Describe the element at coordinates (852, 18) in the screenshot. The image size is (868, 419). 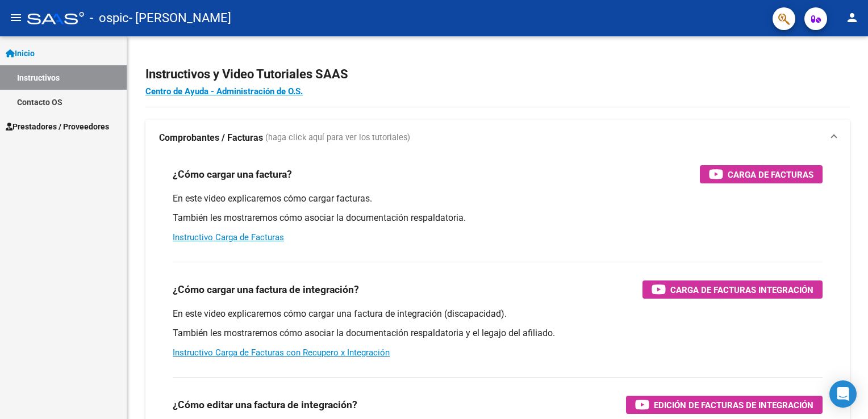
I see `mat-icon: person` at that location.